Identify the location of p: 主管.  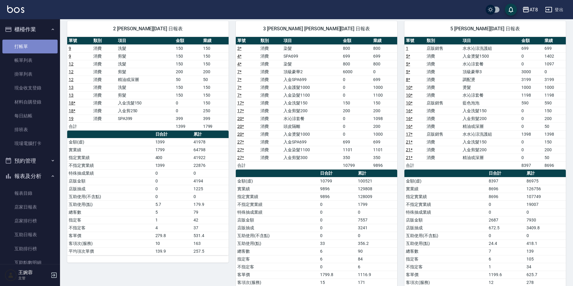
(34, 278).